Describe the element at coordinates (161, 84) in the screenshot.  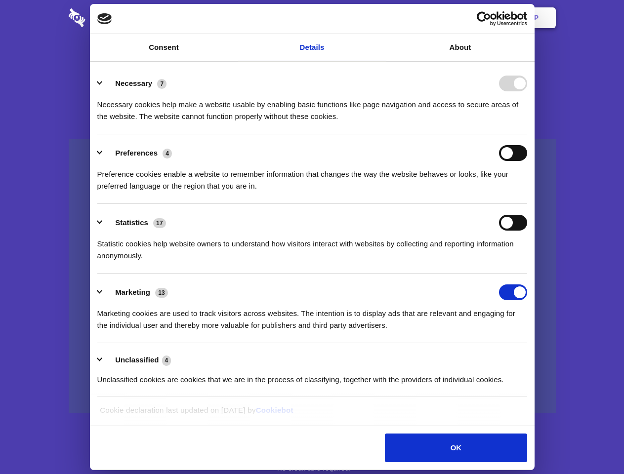
I see `span: 7` at that location.